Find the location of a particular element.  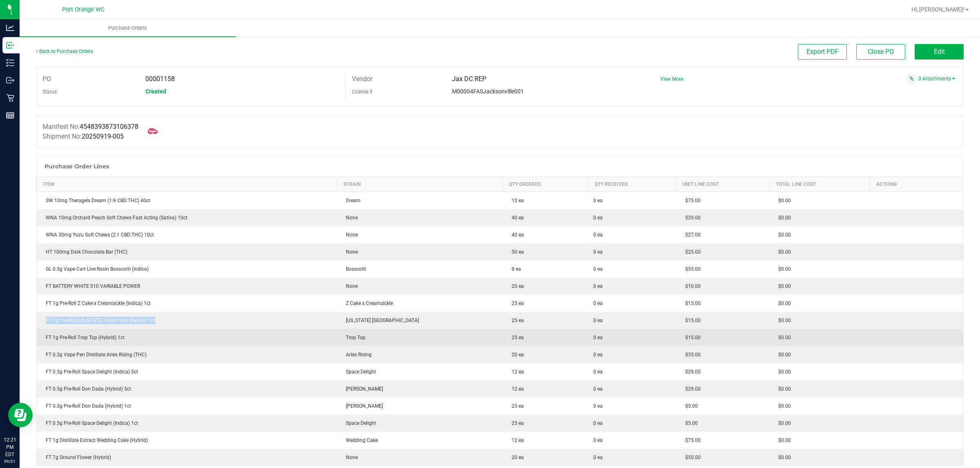

inline-svg: Inventory is located at coordinates (11, 63).